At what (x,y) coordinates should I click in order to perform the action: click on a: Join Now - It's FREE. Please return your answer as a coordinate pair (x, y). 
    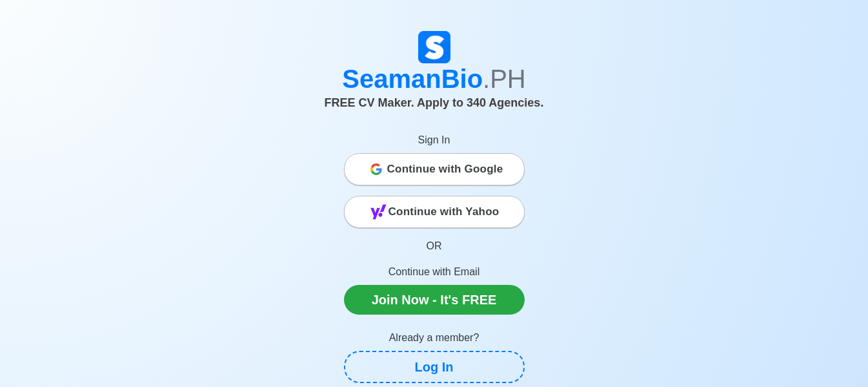
    Looking at the image, I should click on (434, 300).